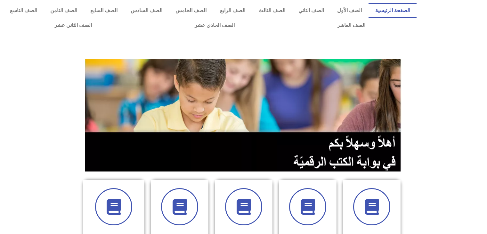 The width and height of the screenshot is (487, 234). I want to click on a: الصف الثاني عشر, so click(73, 25).